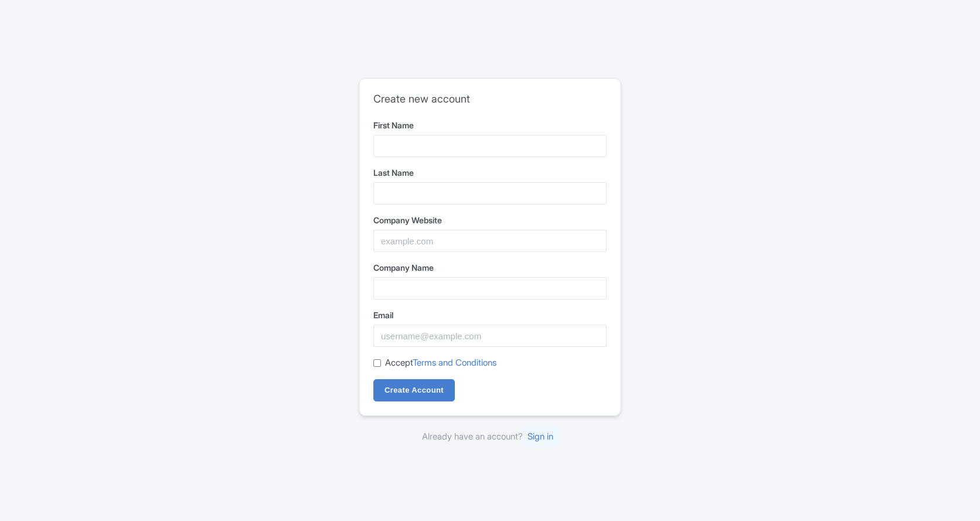  I want to click on input: Create Account, so click(414, 391).